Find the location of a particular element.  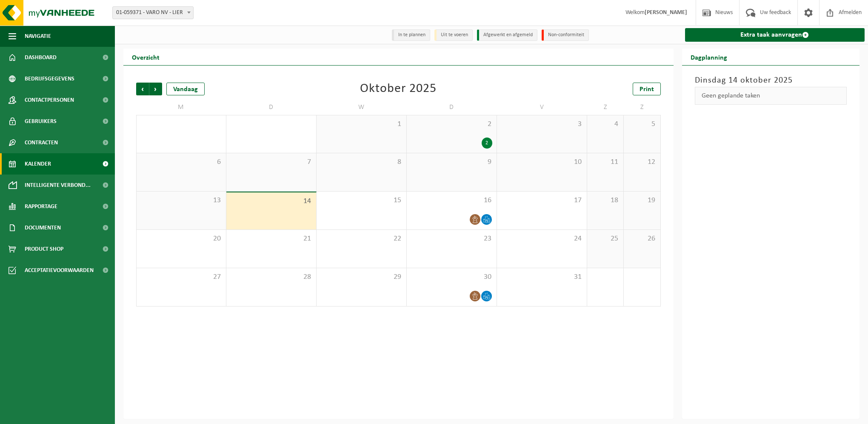

span: Contactpersonen is located at coordinates (50, 100).